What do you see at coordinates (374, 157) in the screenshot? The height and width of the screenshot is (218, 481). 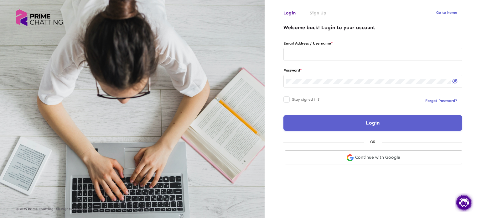 I see `a: Continue with Google` at bounding box center [374, 157].